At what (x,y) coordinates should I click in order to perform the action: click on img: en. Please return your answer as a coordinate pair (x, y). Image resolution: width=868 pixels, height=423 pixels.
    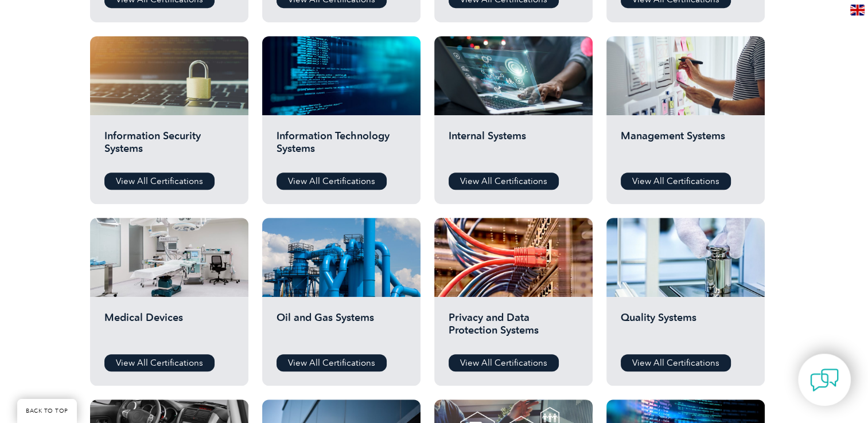
    Looking at the image, I should click on (857, 10).